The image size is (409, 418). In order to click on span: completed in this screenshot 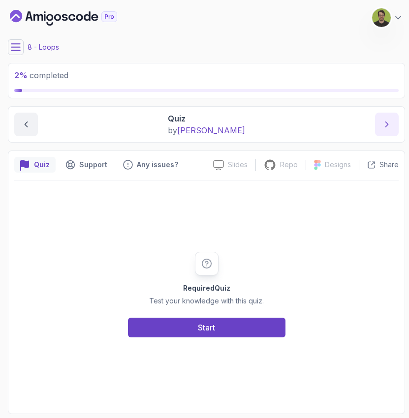, I will do `click(41, 75)`.